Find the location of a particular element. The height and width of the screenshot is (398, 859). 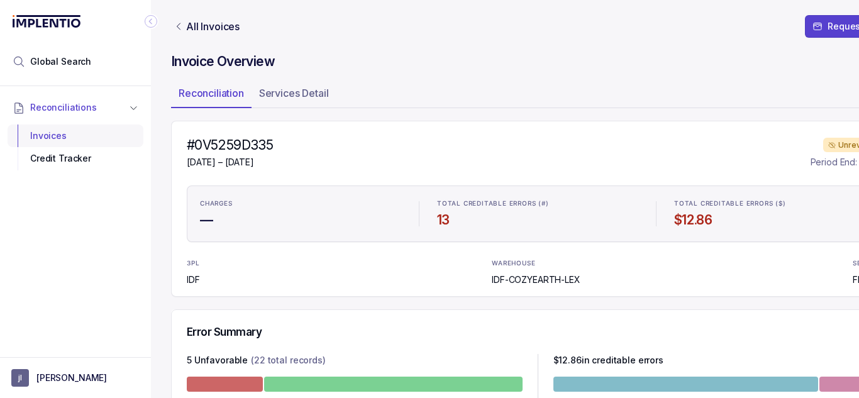

p: All Invoices is located at coordinates (212, 26).